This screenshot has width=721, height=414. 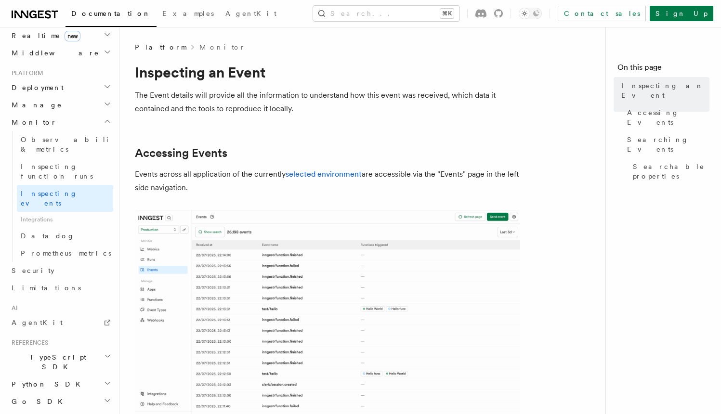 What do you see at coordinates (447, 13) in the screenshot?
I see `kbd: ⌘K` at bounding box center [447, 13].